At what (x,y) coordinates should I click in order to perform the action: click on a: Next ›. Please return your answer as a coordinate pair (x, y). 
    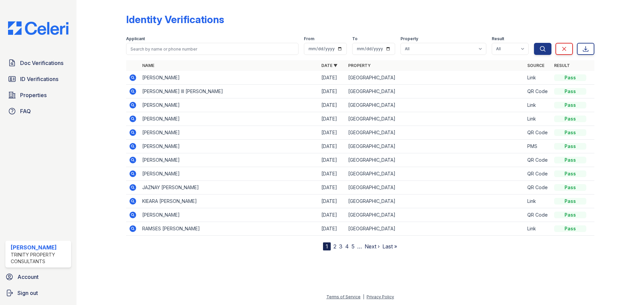
    Looking at the image, I should click on (372, 246).